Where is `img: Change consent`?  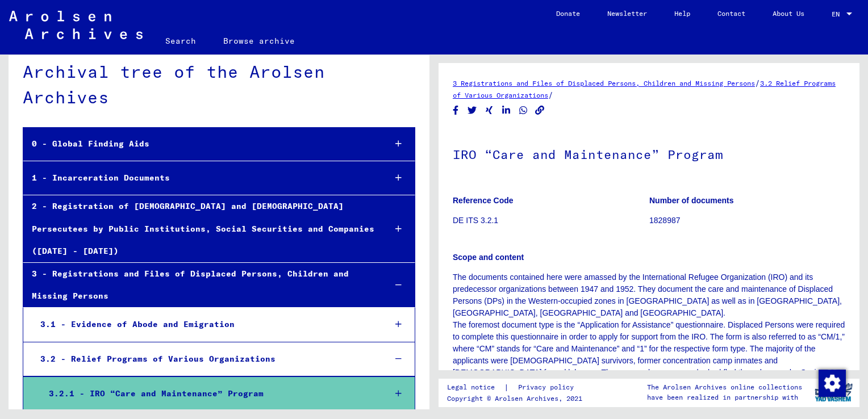 img: Change consent is located at coordinates (832, 383).